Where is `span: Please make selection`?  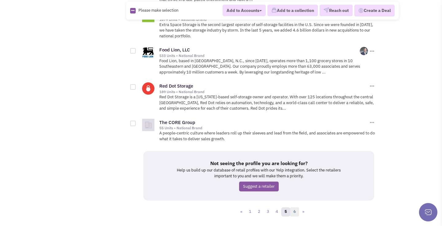
span: Please make selection is located at coordinates (158, 10).